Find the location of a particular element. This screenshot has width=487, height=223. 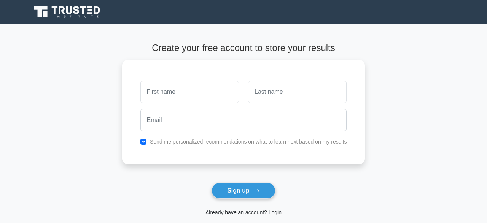

button: Sign up is located at coordinates (243, 191).